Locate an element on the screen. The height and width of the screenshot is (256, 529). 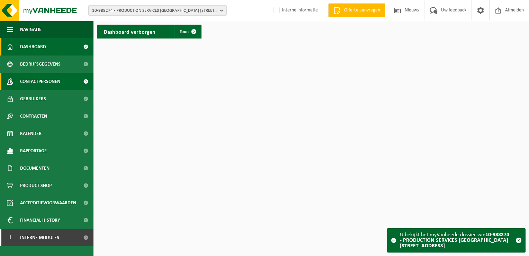
span: Documenten is located at coordinates (35, 168).